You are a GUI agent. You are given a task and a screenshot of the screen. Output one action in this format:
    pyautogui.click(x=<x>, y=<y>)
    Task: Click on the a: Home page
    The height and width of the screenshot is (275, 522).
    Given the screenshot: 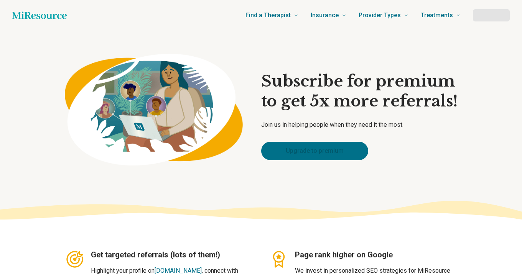 What is the action you would take?
    pyautogui.click(x=40, y=15)
    